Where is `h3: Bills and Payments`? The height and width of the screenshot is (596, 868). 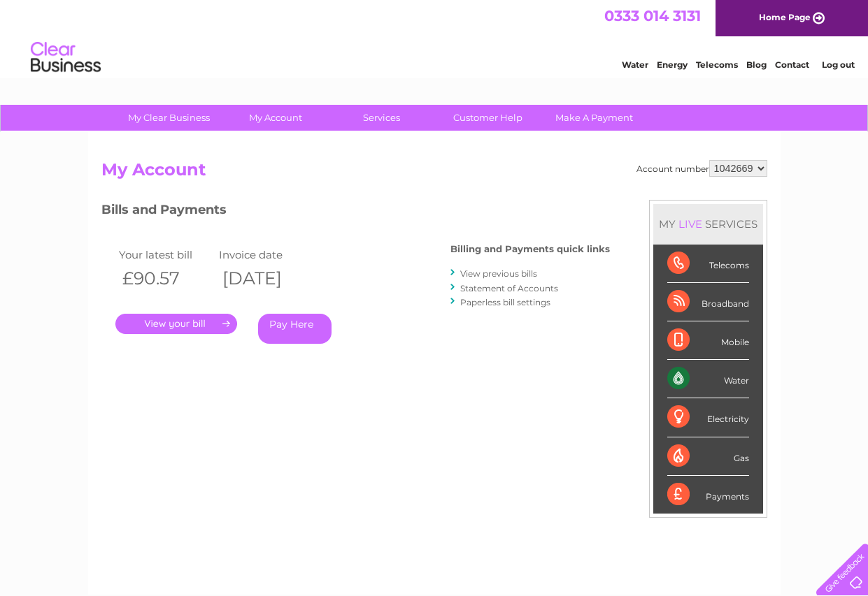
h3: Bills and Payments is located at coordinates (356, 212).